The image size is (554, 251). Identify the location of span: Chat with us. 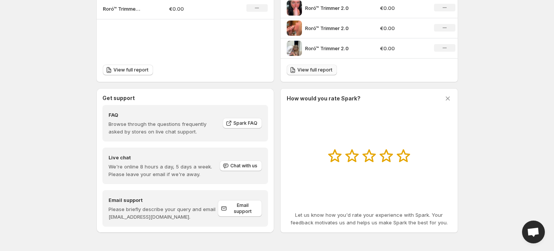
(244, 166).